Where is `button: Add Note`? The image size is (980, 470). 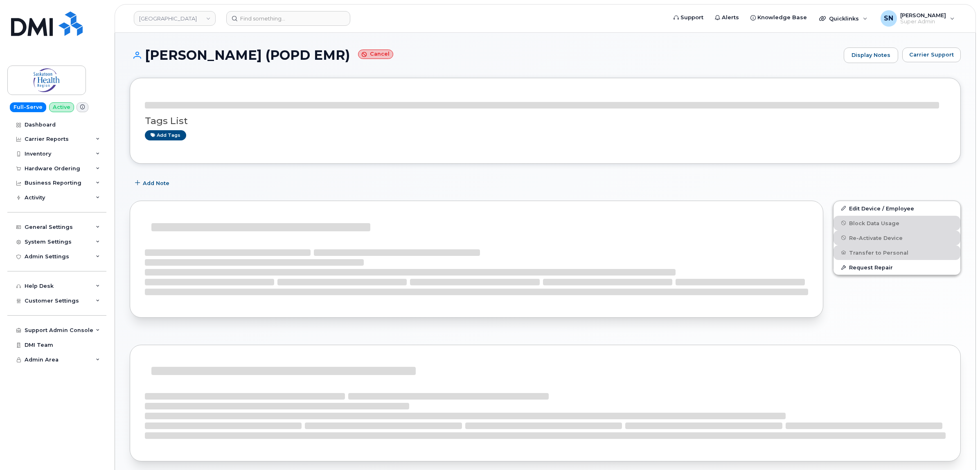 button: Add Note is located at coordinates (153, 183).